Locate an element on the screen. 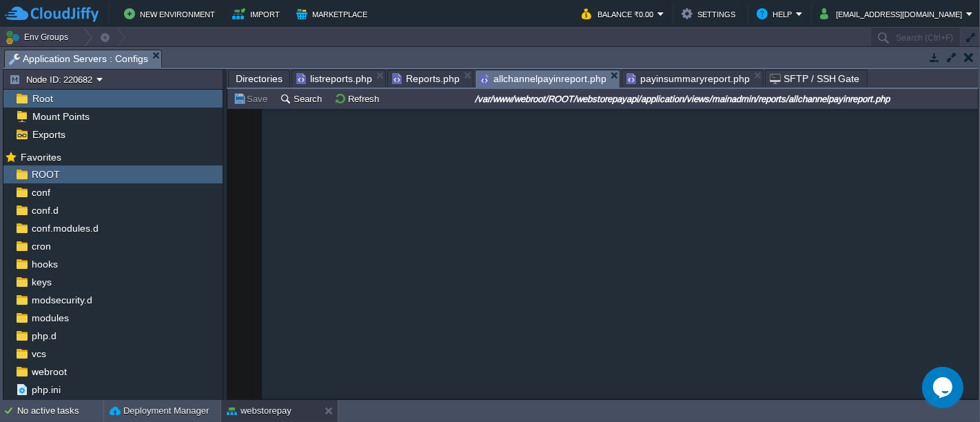  span: php.d is located at coordinates (44, 336).